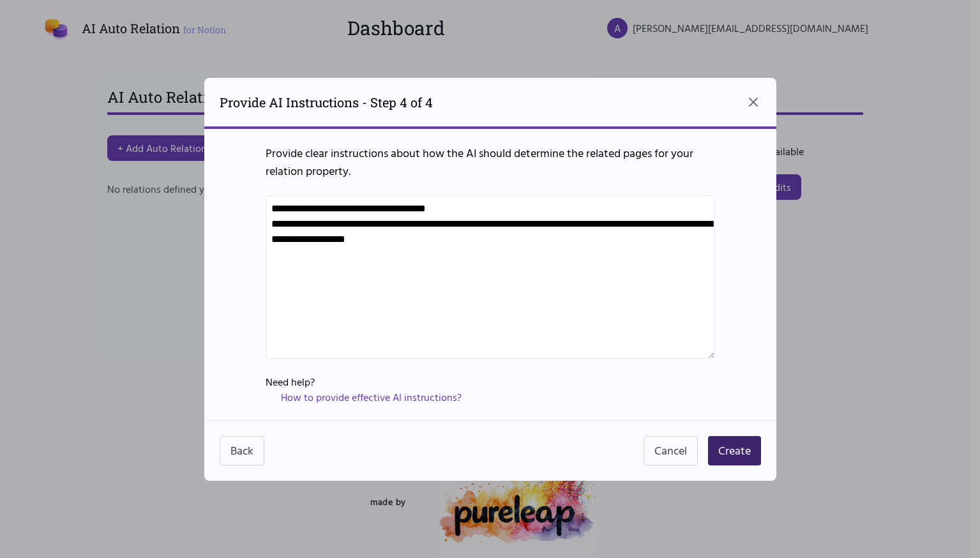  Describe the element at coordinates (753, 102) in the screenshot. I see `button: Close dialog` at that location.